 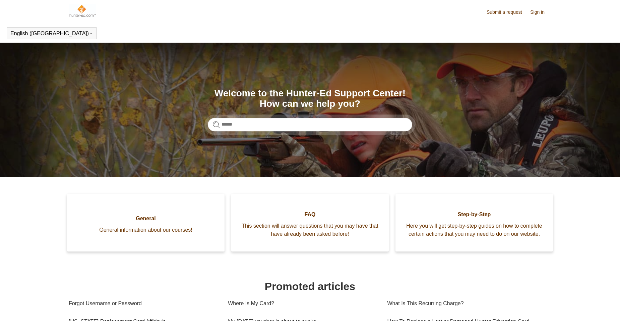 What do you see at coordinates (143, 303) in the screenshot?
I see `a: Forgot Username or Password` at bounding box center [143, 303].